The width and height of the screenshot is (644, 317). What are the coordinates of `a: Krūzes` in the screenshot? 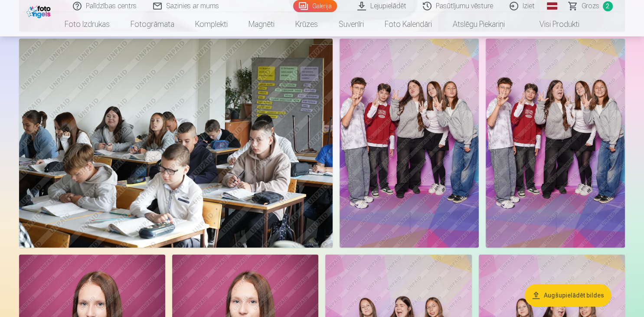 It's located at (307, 24).